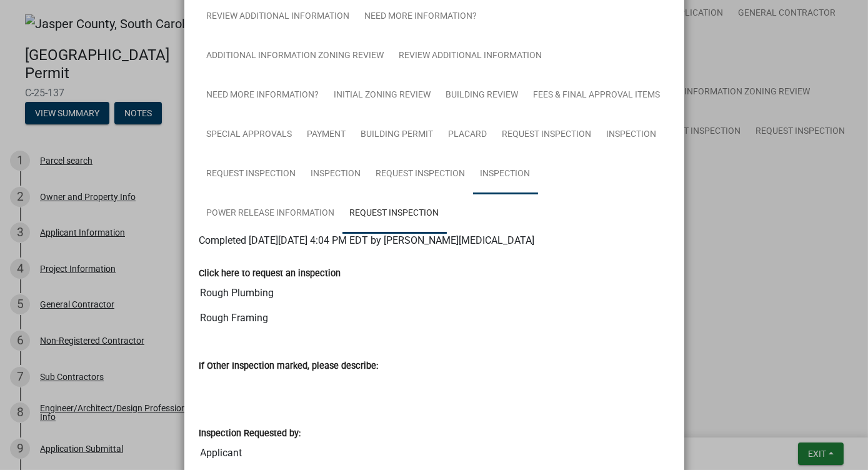 The width and height of the screenshot is (868, 470). I want to click on label: Click here to request an inspection, so click(270, 274).